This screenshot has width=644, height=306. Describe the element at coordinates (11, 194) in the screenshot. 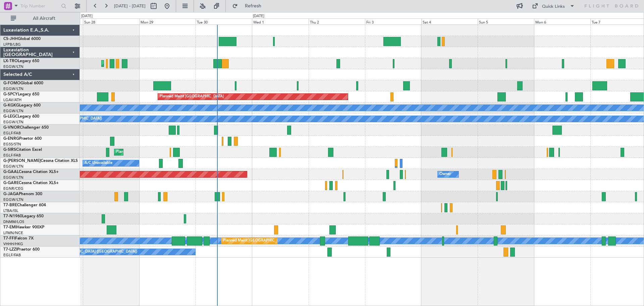

I see `span: G-JAGA` at that location.